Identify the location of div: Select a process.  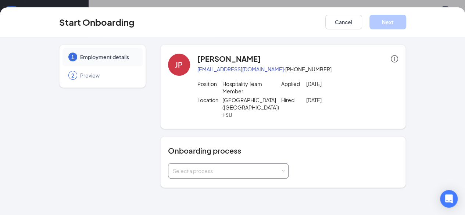
(227, 171).